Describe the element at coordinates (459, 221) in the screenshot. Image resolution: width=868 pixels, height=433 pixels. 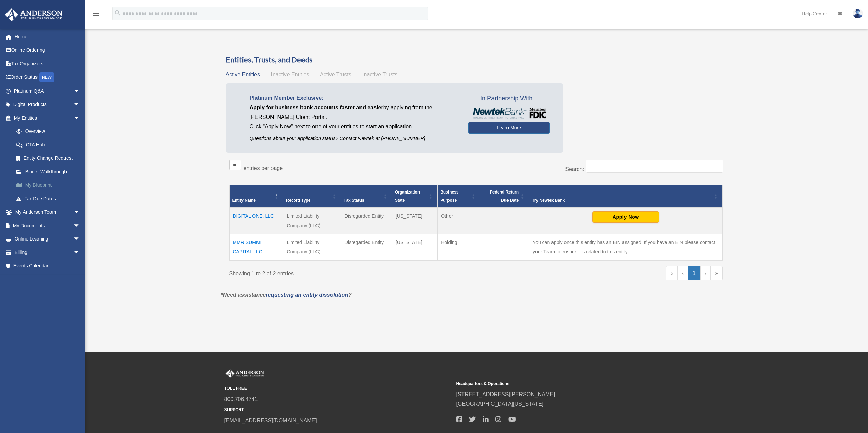
I see `td: Other` at that location.